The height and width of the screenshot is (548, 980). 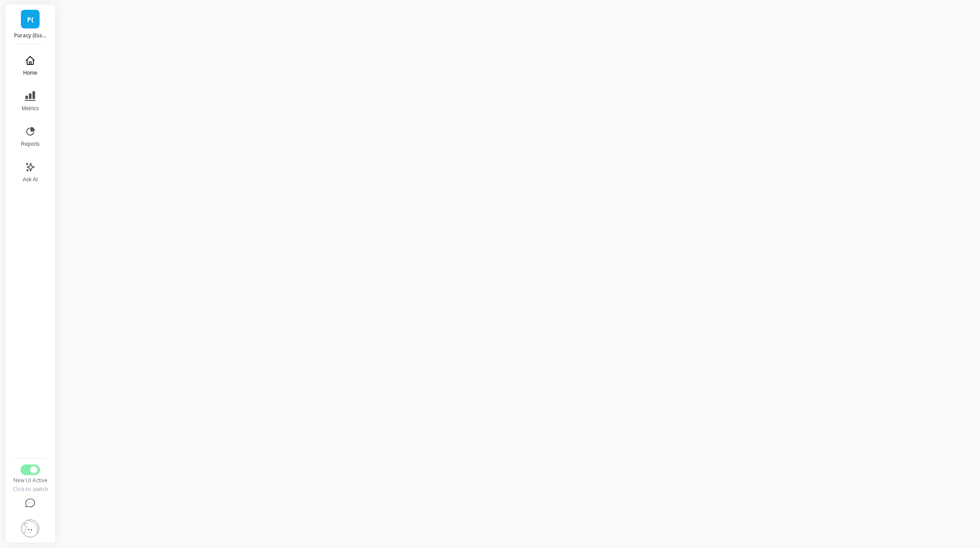 I want to click on button: Reports, so click(x=30, y=136).